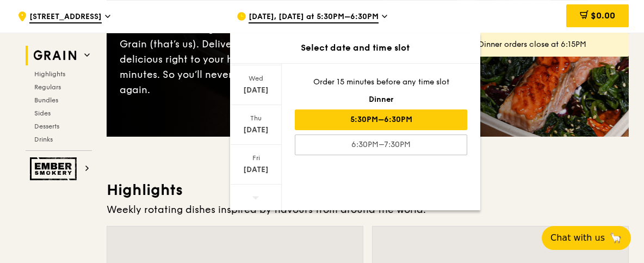 The image size is (644, 263). I want to click on div: Order 15 minutes before any time slot, so click(381, 82).